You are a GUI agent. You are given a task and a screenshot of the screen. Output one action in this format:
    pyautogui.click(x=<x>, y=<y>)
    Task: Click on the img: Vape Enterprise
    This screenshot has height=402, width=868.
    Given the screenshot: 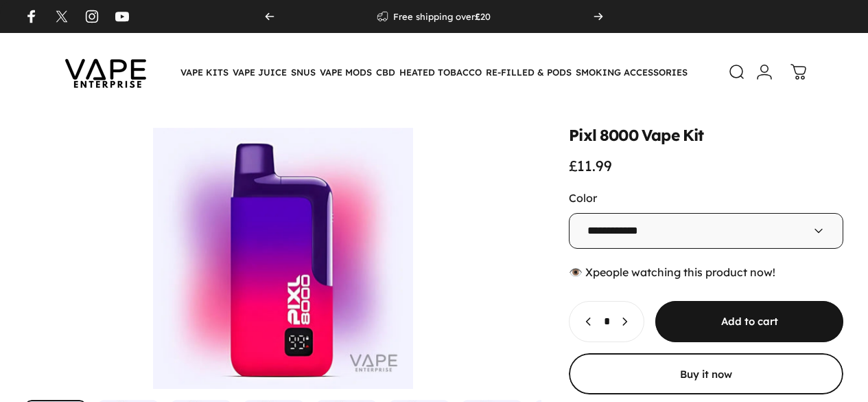 What is the action you would take?
    pyautogui.click(x=106, y=72)
    